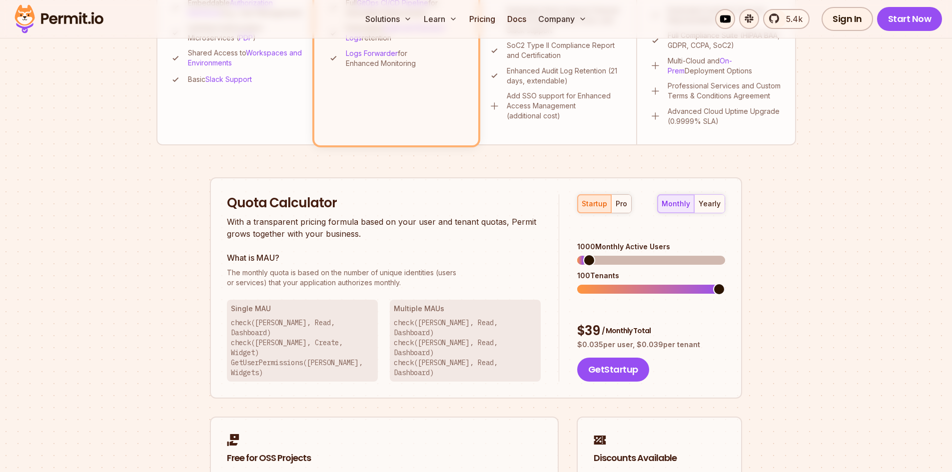 This screenshot has height=472, width=952. What do you see at coordinates (699, 65) in the screenshot?
I see `a: On-Prem` at bounding box center [699, 65].